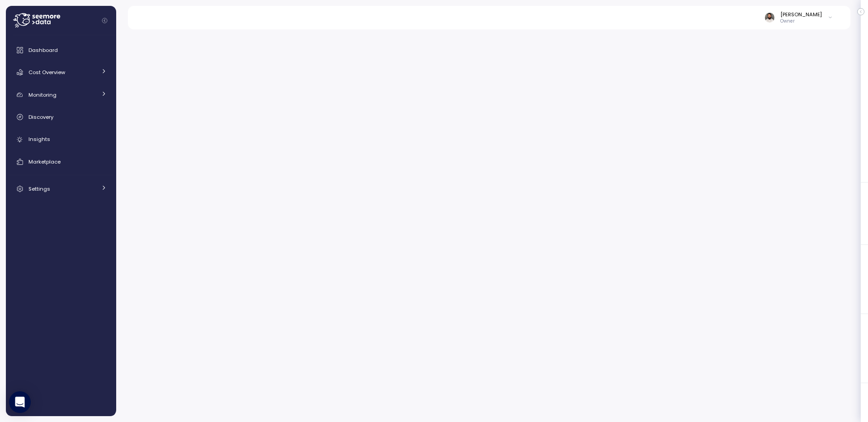  I want to click on a: Cost Overview, so click(61, 72).